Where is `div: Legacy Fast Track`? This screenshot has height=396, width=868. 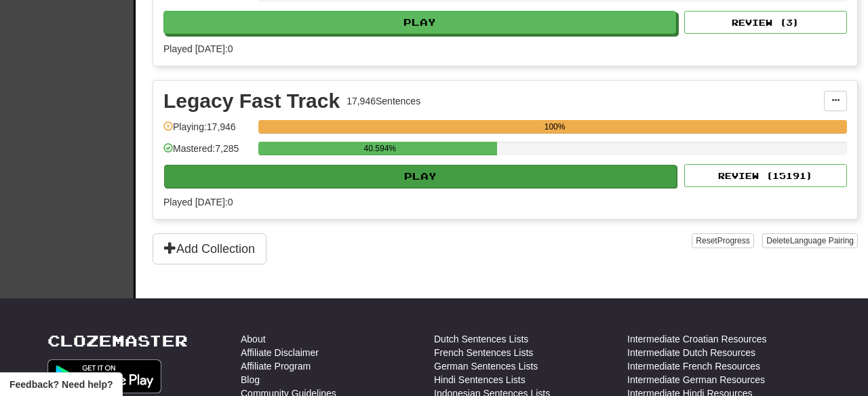
div: Legacy Fast Track is located at coordinates (252, 101).